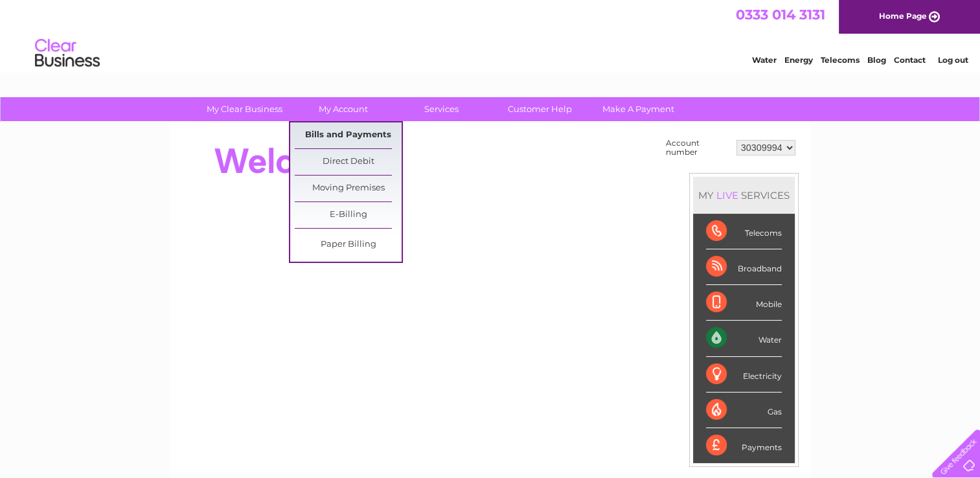 The image size is (980, 478). What do you see at coordinates (840, 60) in the screenshot?
I see `a: Telecoms` at bounding box center [840, 60].